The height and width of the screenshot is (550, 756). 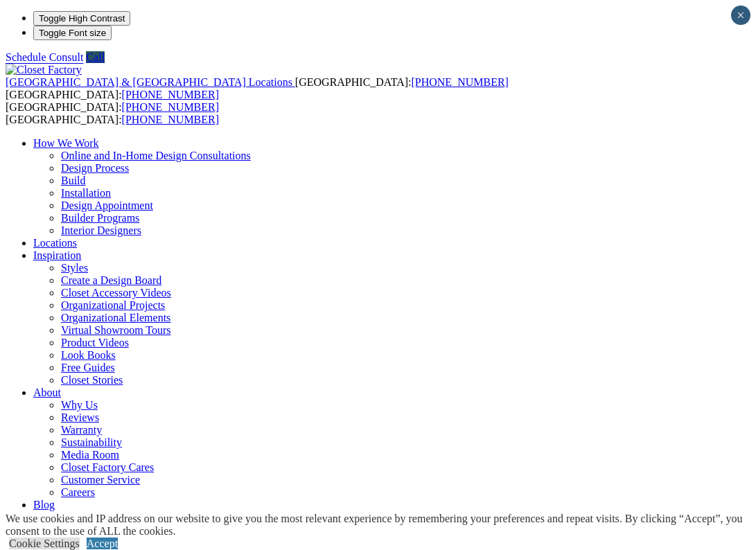 I want to click on a: Media Room, so click(x=90, y=454).